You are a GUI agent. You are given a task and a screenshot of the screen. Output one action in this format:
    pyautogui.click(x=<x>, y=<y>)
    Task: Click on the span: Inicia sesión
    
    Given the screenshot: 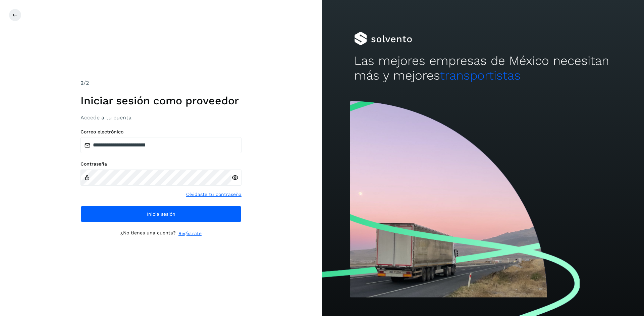 What is the action you would take?
    pyautogui.click(x=161, y=215)
    